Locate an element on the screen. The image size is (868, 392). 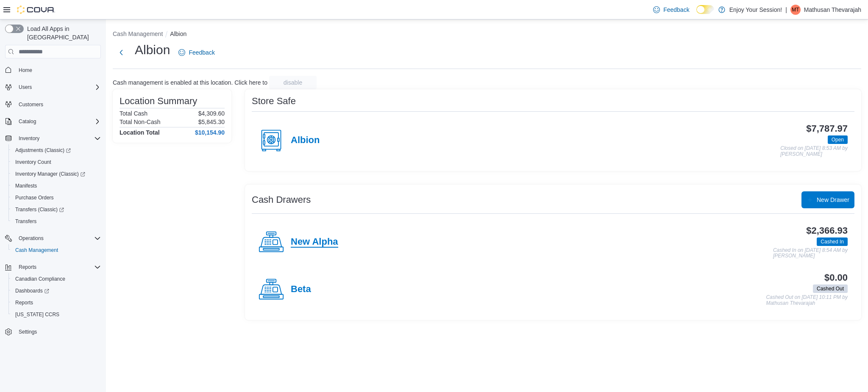
a: Cash Management is located at coordinates (37, 250).